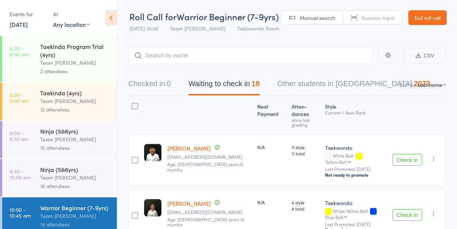  Describe the element at coordinates (305, 115) in the screenshot. I see `div: Atten­dances` at that location.